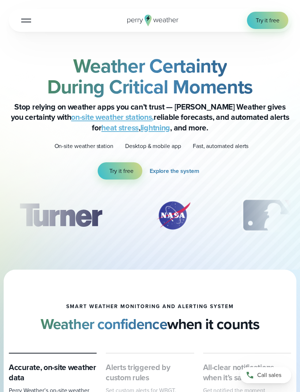 This screenshot has width=300, height=392. What do you see at coordinates (150, 324) in the screenshot?
I see `h2: when it counts` at bounding box center [150, 324].